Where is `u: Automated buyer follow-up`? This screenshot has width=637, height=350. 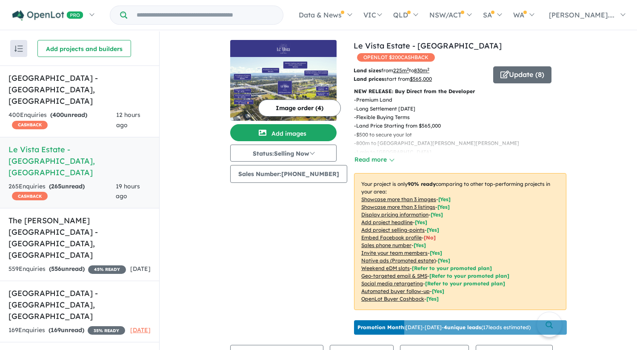 u: Automated buyer follow-up is located at coordinates (395, 291).